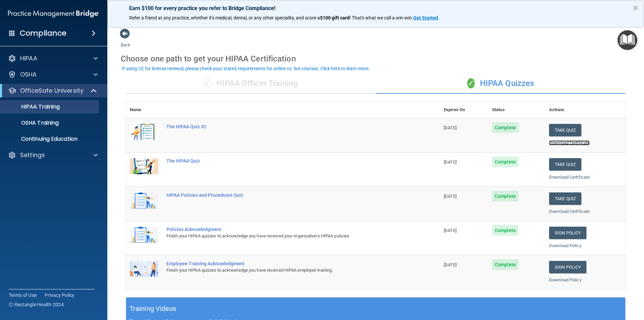  What do you see at coordinates (52, 90) in the screenshot?
I see `p: OfficeSafe University` at bounding box center [52, 90].